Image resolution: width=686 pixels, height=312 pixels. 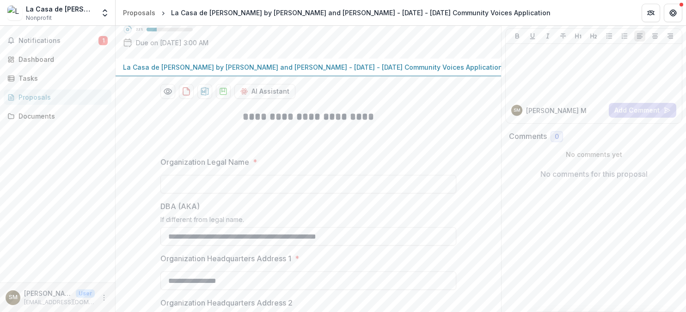 What do you see at coordinates (594, 174) in the screenshot?
I see `p: No comments for this proposal` at bounding box center [594, 174].